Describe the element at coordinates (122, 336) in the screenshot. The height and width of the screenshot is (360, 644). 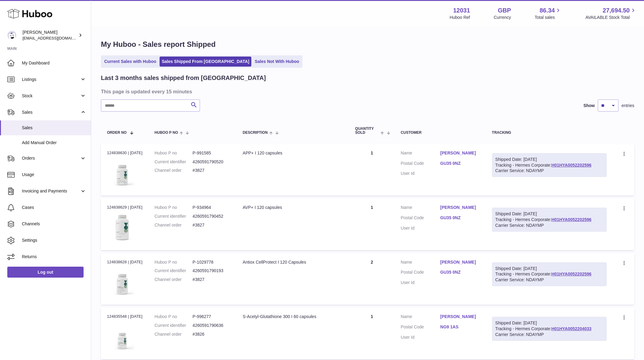
I see `img: 1720424458.jpg` at that location.